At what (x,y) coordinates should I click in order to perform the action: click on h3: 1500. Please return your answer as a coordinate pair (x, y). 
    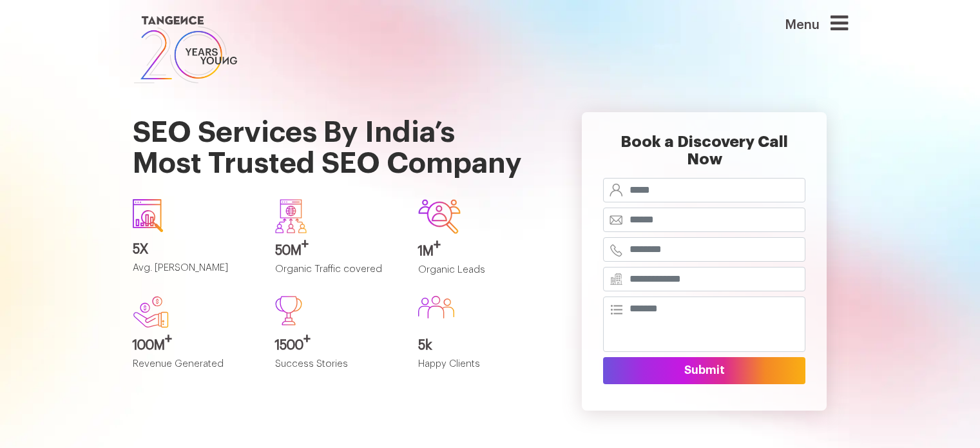
    Looking at the image, I should click on (337, 346).